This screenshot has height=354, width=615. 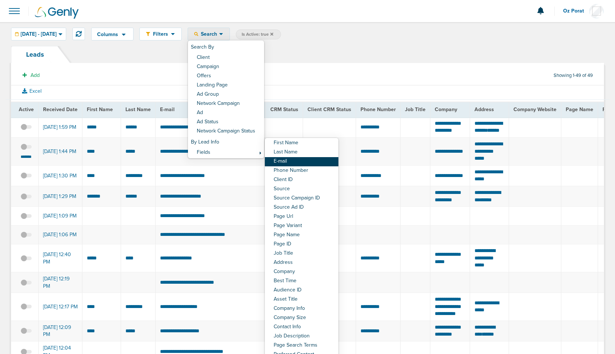 What do you see at coordinates (302, 235) in the screenshot?
I see `a: Page Name` at bounding box center [302, 235].